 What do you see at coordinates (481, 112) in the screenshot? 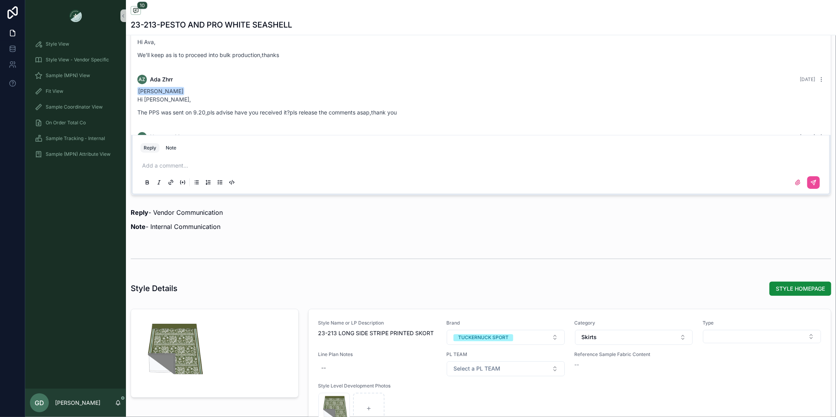
I see `p: The PPS was sent on 9.20,pls advise have you received it?pls release the comments asap,thank you` at bounding box center [481, 112].